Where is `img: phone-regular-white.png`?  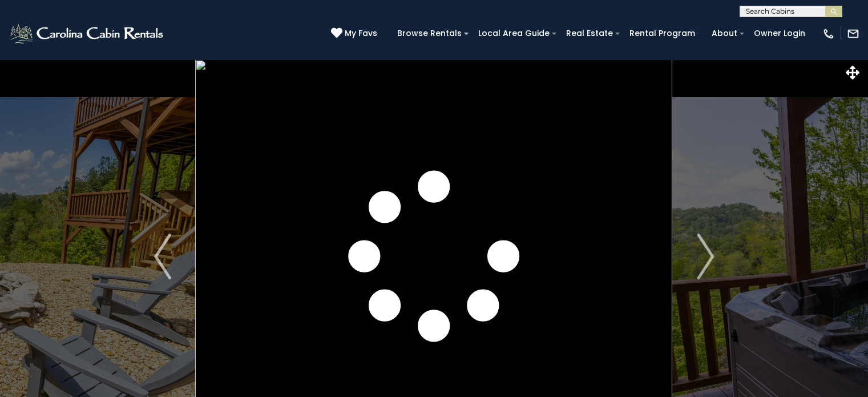
img: phone-regular-white.png is located at coordinates (829, 33).